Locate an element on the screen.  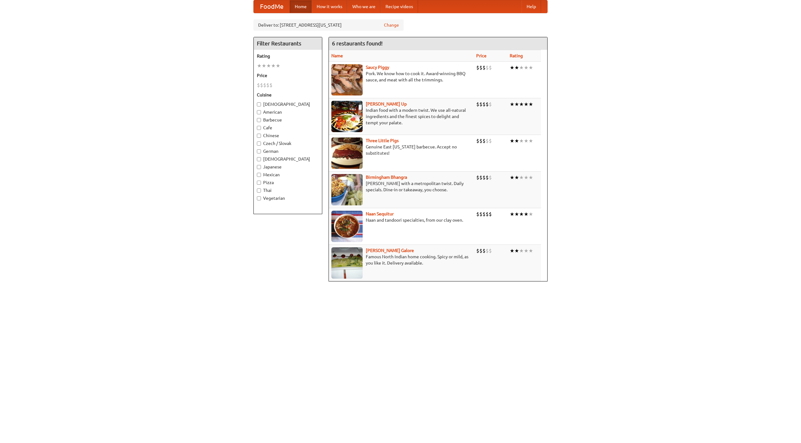
a: Name is located at coordinates (337, 56).